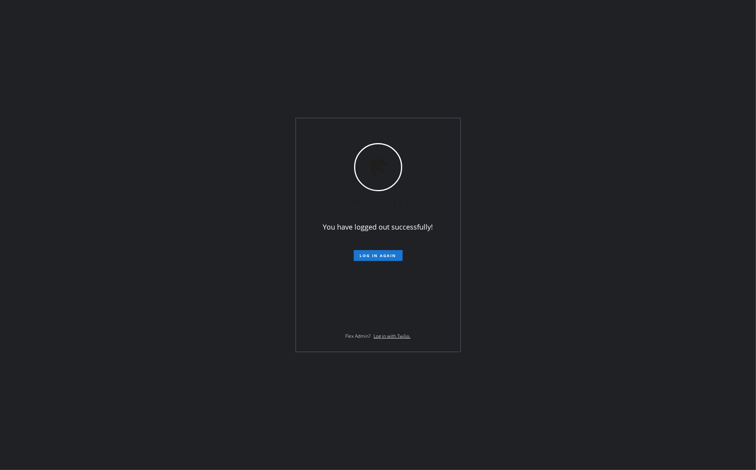  I want to click on span: Log in with Twilio., so click(392, 336).